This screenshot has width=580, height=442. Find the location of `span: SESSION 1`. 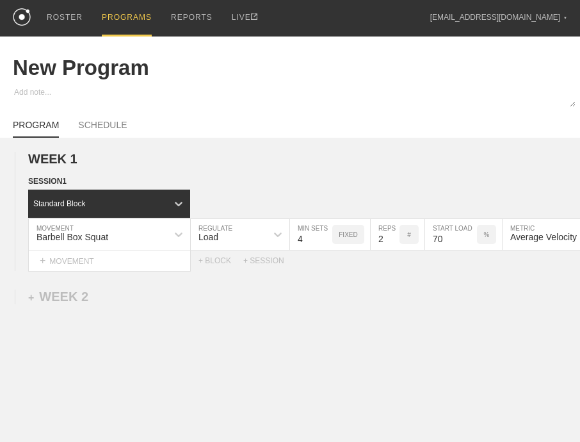

span: SESSION 1 is located at coordinates (47, 181).